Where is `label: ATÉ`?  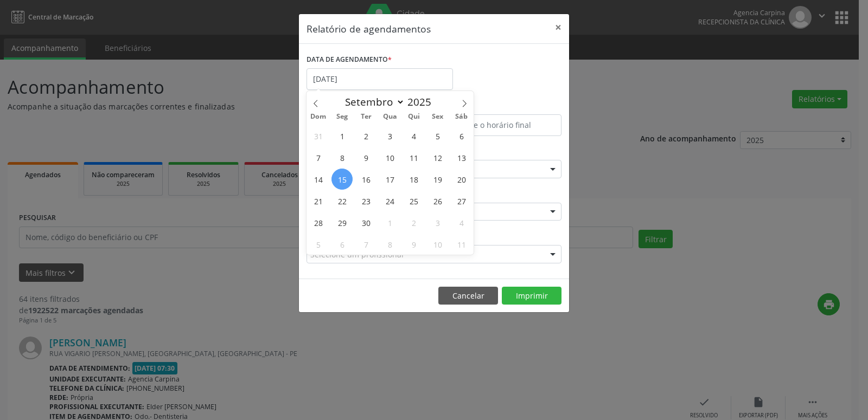
label: ATÉ is located at coordinates (499, 106).